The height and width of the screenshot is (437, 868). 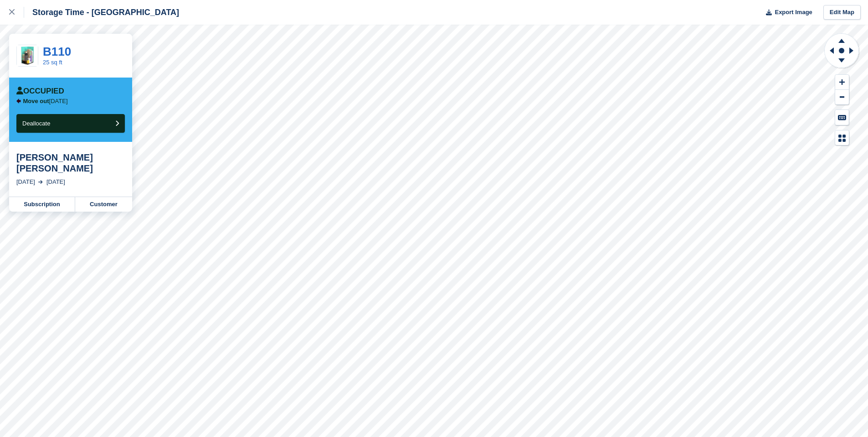 I want to click on a: Customer, so click(x=103, y=204).